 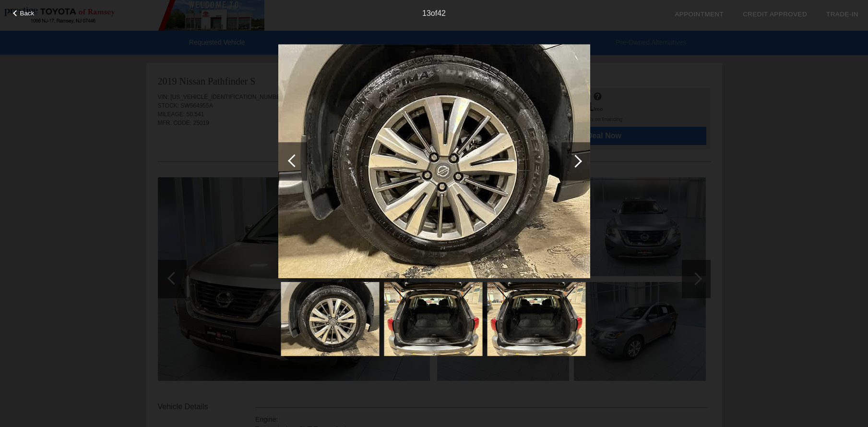 I want to click on img: 68ad1dbb085a2841a90ec2b2.jpg, so click(x=536, y=319).